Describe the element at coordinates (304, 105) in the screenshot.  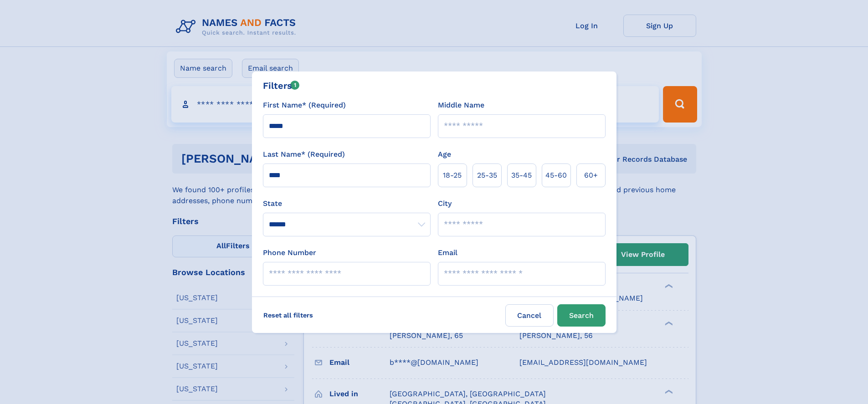
I see `label: First Name* (Required)` at that location.